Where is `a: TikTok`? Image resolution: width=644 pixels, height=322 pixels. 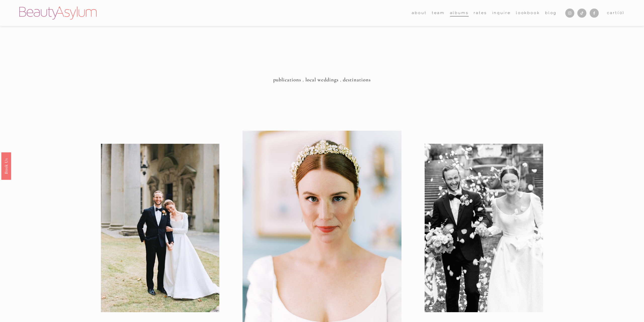
a: TikTok is located at coordinates (582, 13).